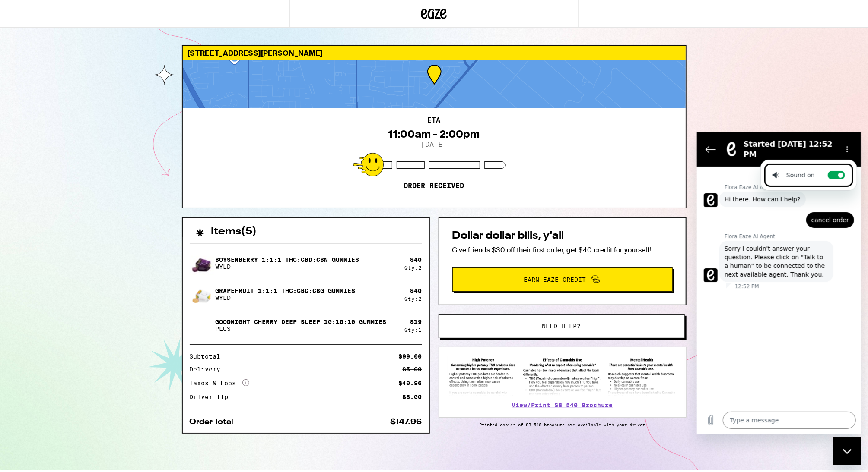  I want to click on div: Subtotal, so click(208, 356).